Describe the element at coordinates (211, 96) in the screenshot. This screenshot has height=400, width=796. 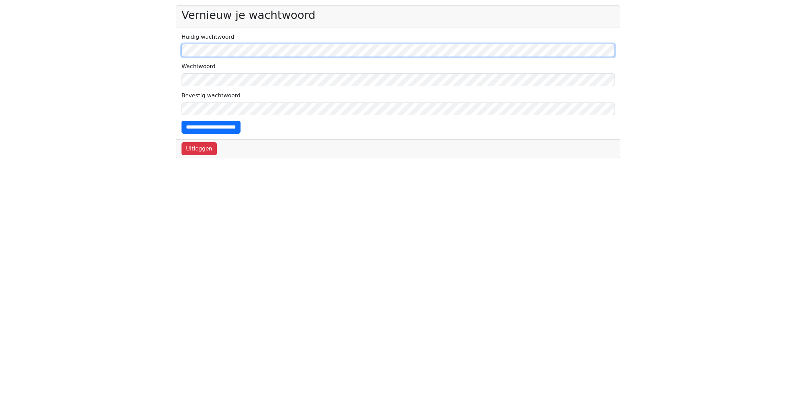
I see `label: Bevestig wachtwoord` at that location.